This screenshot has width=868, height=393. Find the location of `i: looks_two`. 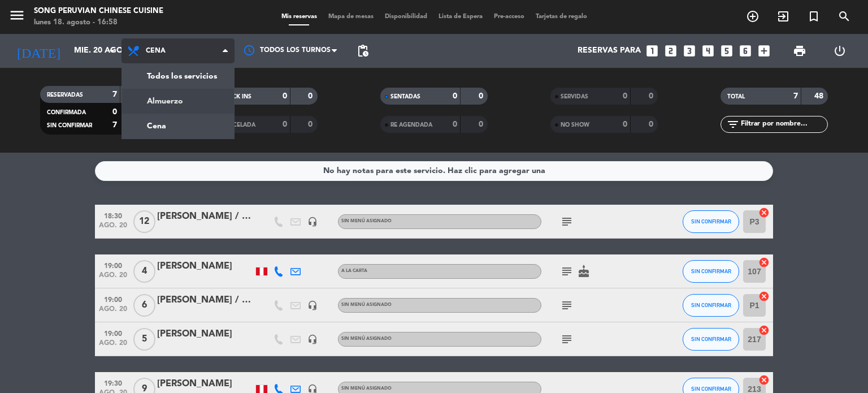

i: looks_two is located at coordinates (671, 51).